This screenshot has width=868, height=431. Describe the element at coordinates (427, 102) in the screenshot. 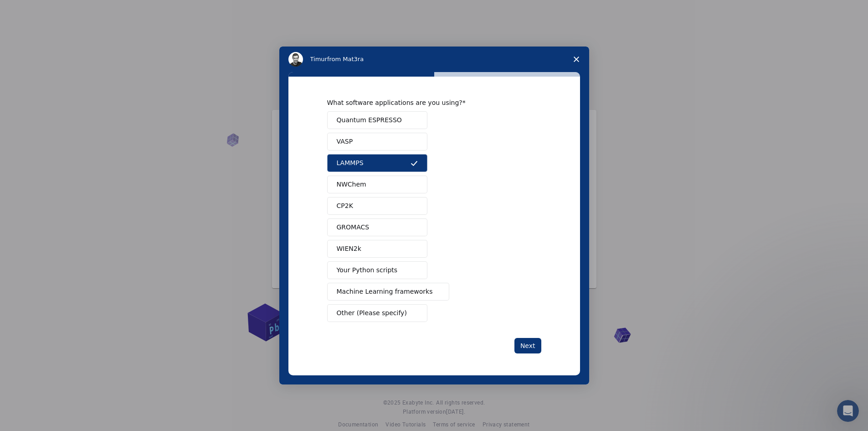

I see `div: What software applications are you using?` at that location.